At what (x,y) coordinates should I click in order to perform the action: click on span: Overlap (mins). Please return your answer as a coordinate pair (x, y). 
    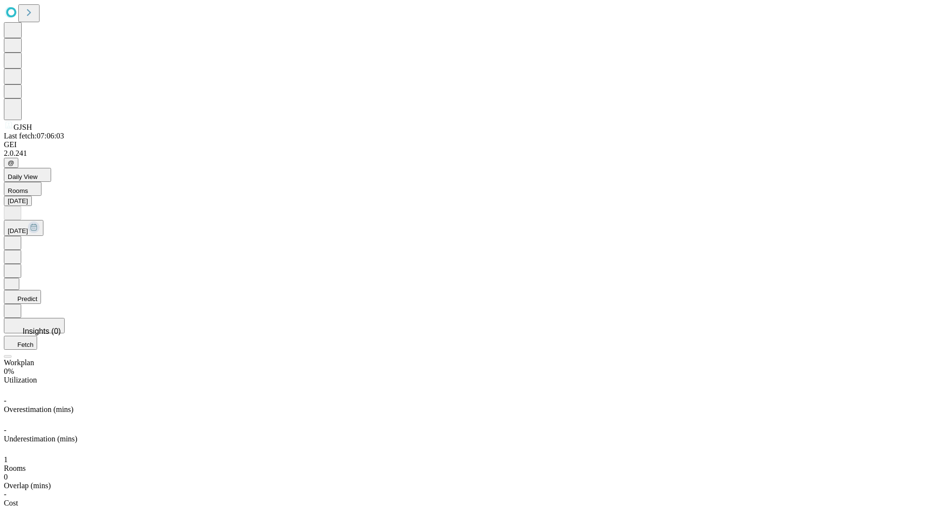
    Looking at the image, I should click on (27, 485).